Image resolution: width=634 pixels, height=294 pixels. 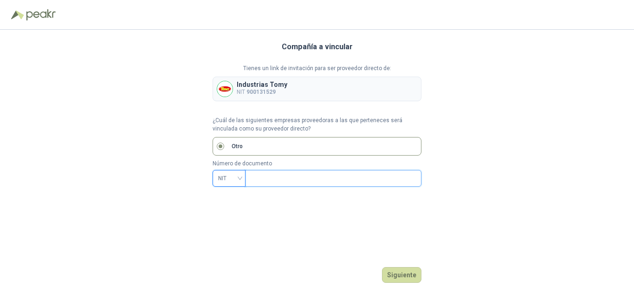 I want to click on img: Peakr, so click(x=41, y=15).